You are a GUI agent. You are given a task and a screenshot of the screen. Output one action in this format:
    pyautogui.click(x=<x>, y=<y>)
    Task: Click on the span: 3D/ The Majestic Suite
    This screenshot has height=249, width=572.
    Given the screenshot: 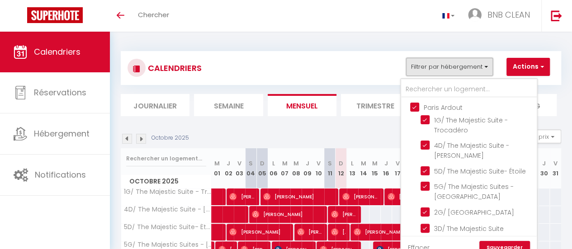 What is the action you would take?
    pyautogui.click(x=469, y=229)
    